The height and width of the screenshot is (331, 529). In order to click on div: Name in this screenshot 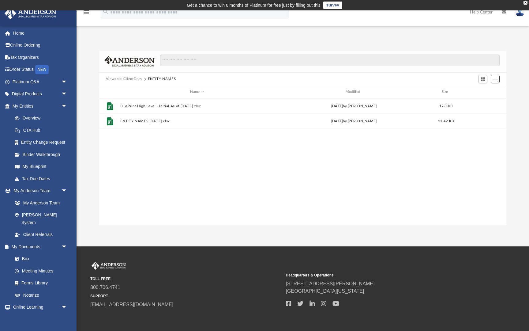, I will do `click(197, 92)`.